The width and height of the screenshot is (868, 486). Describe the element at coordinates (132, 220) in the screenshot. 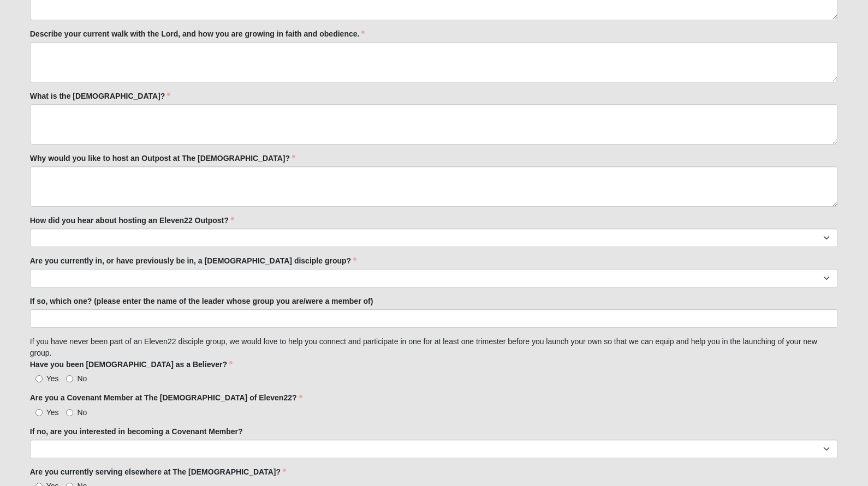

I see `label: How did you hear about hosting an Eleven22 Outpost?` at that location.